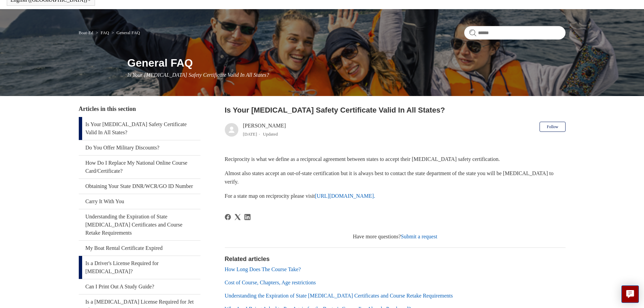 This screenshot has height=308, width=644. Describe the element at coordinates (248, 217) in the screenshot. I see `a: LinkedIn` at that location.